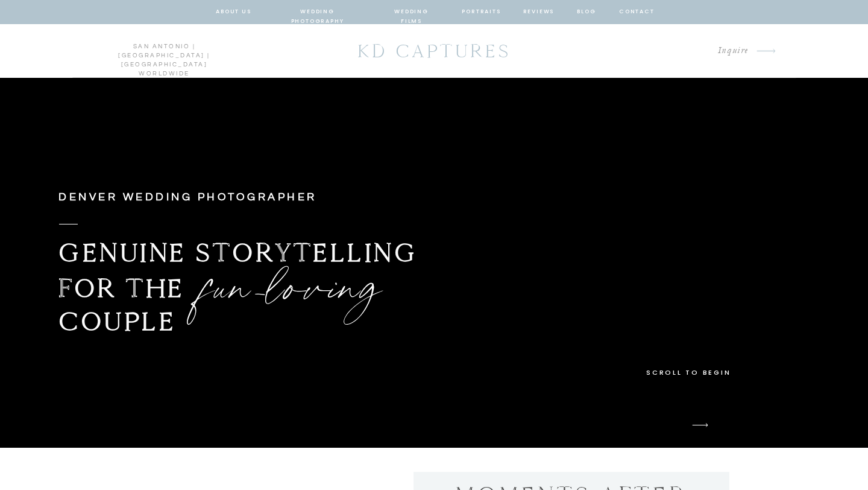 This screenshot has width=868, height=490. Describe the element at coordinates (299, 280) in the screenshot. I see `p: fun-loving` at that location.